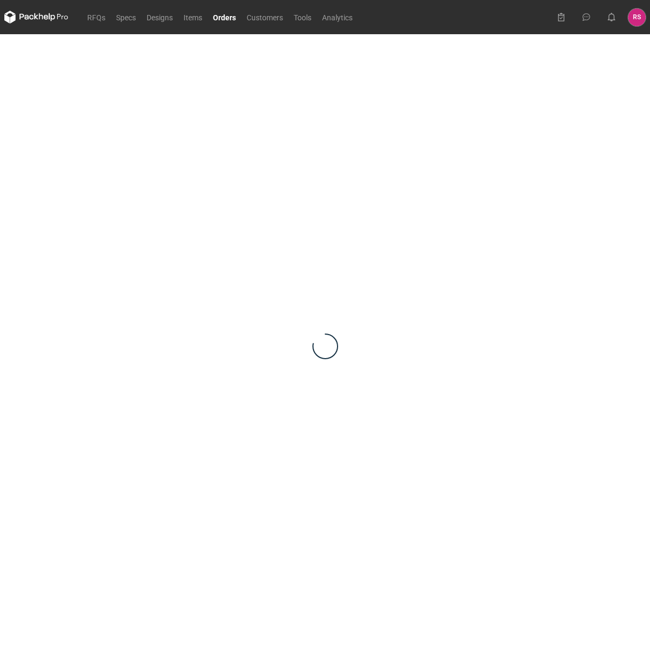 The height and width of the screenshot is (658, 650). What do you see at coordinates (265, 17) in the screenshot?
I see `a: Customers` at bounding box center [265, 17].